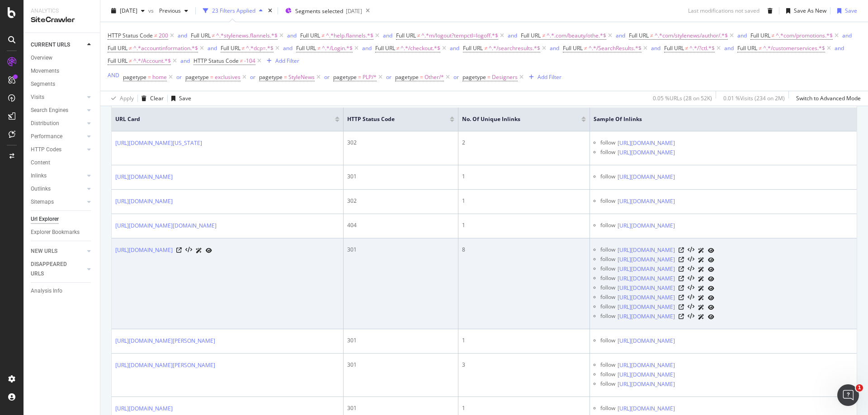 The width and height of the screenshot is (868, 415). What do you see at coordinates (58, 149) in the screenshot?
I see `a: HTTP Codes` at bounding box center [58, 149].